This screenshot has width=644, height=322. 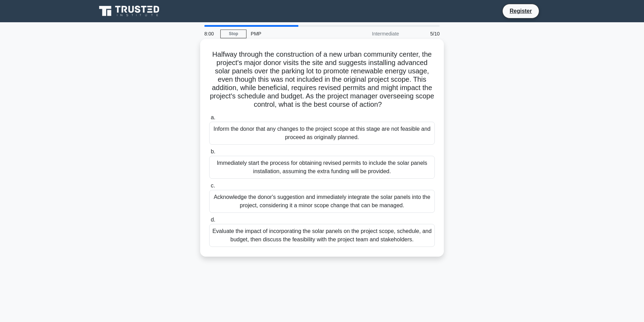 I want to click on span: c., so click(x=213, y=185).